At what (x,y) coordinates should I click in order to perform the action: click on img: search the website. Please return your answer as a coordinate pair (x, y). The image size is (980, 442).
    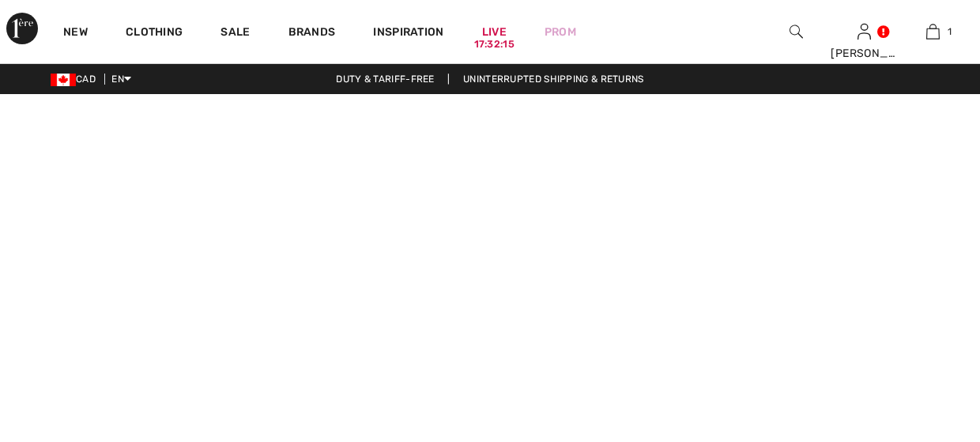
    Looking at the image, I should click on (796, 31).